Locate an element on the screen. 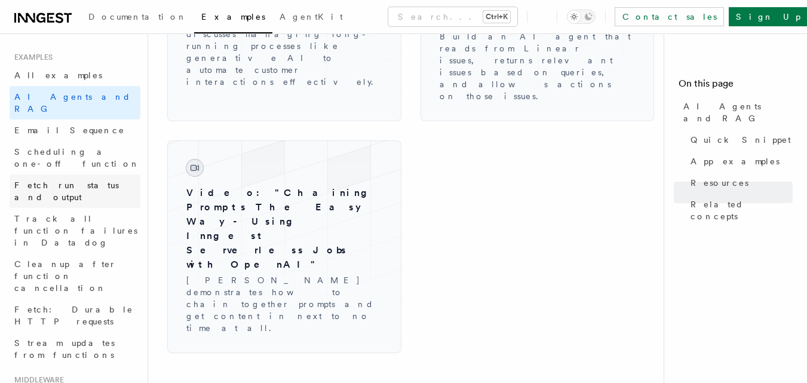 This screenshot has width=807, height=383. a: Email Sequence is located at coordinates (75, 130).